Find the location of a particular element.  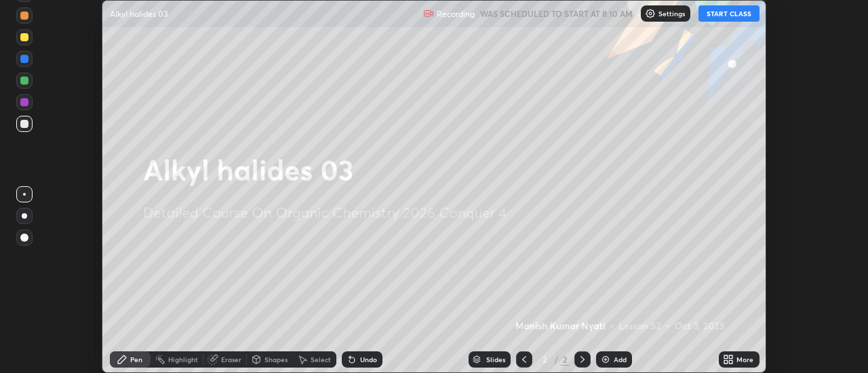

button: START CLASS is located at coordinates (729, 14).